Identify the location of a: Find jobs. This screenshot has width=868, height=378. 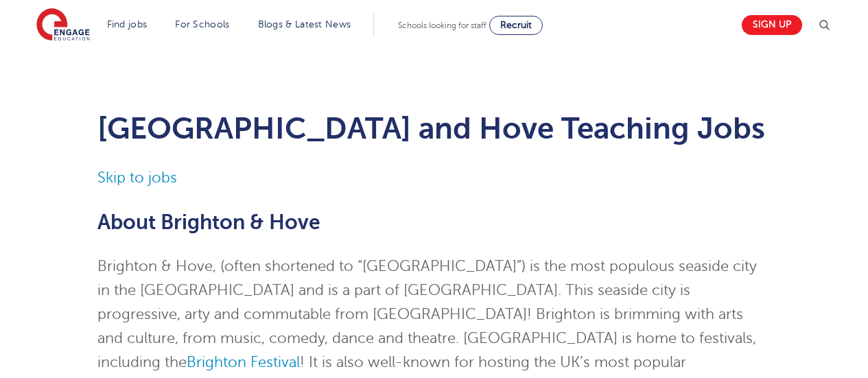
(127, 24).